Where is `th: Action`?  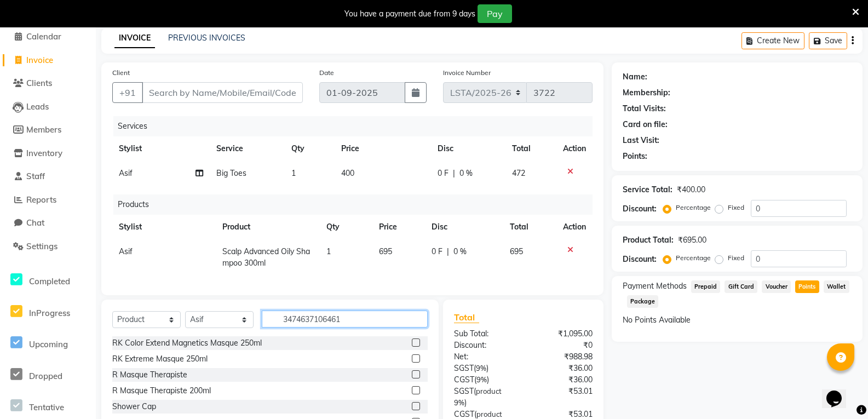
th: Action is located at coordinates (575, 226).